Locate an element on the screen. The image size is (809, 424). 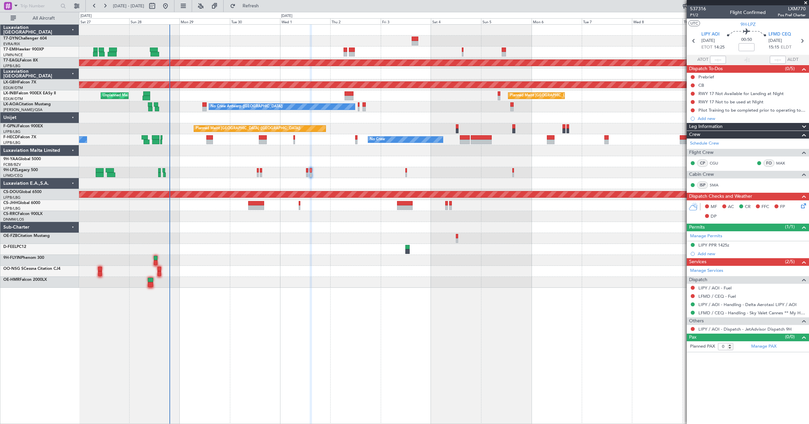
span: LXM770 is located at coordinates (792, 9).